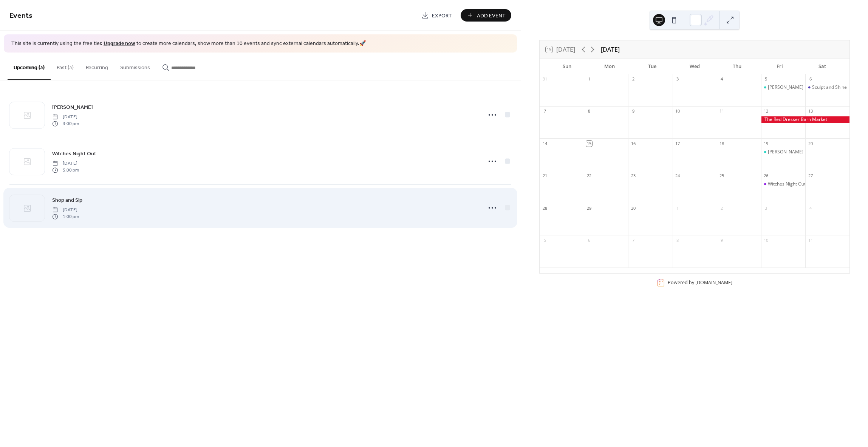  I want to click on div: 28, so click(544, 208).